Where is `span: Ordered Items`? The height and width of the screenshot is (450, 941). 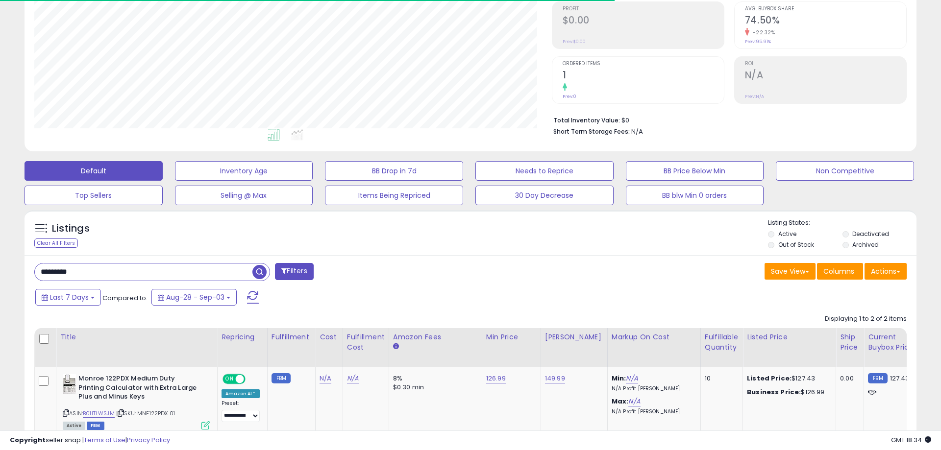 span: Ordered Items is located at coordinates (643, 64).